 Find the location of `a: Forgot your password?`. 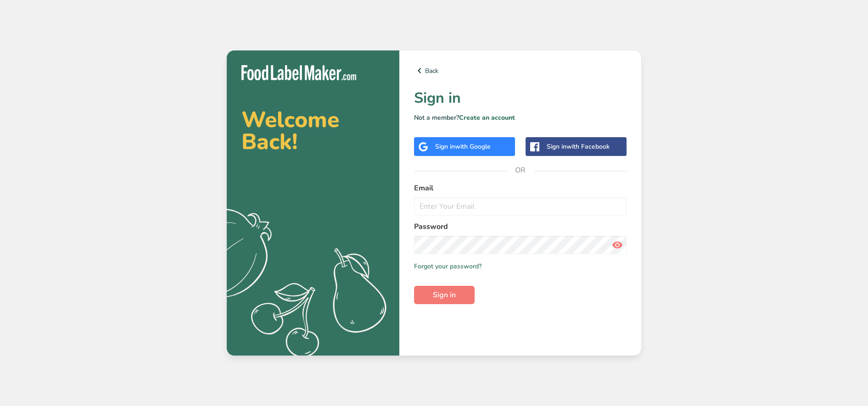

a: Forgot your password? is located at coordinates (448, 266).